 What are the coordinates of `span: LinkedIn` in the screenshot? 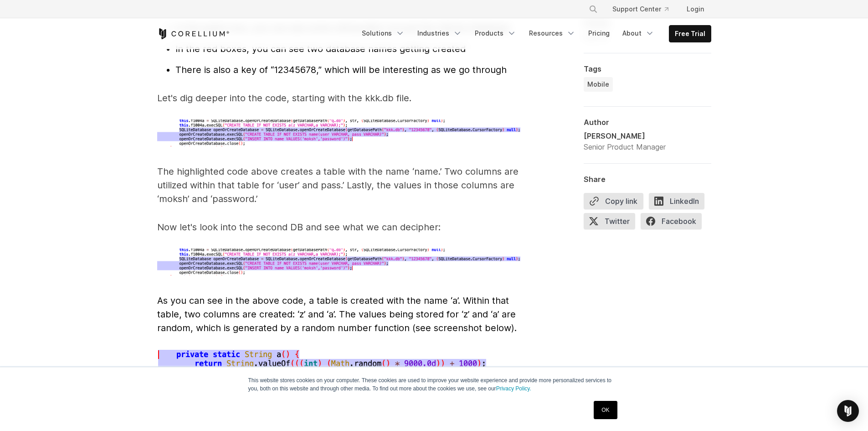 It's located at (677, 201).